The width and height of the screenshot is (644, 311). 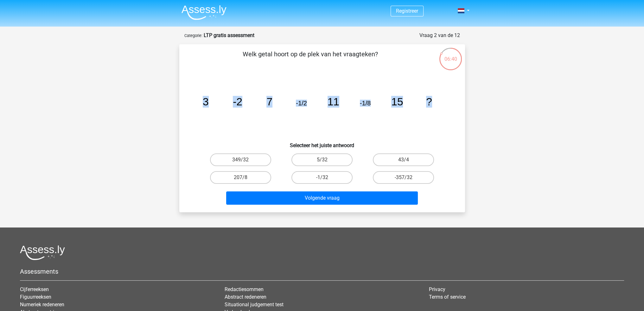 I want to click on h6: Selecteer het juiste antwoord, so click(x=322, y=143).